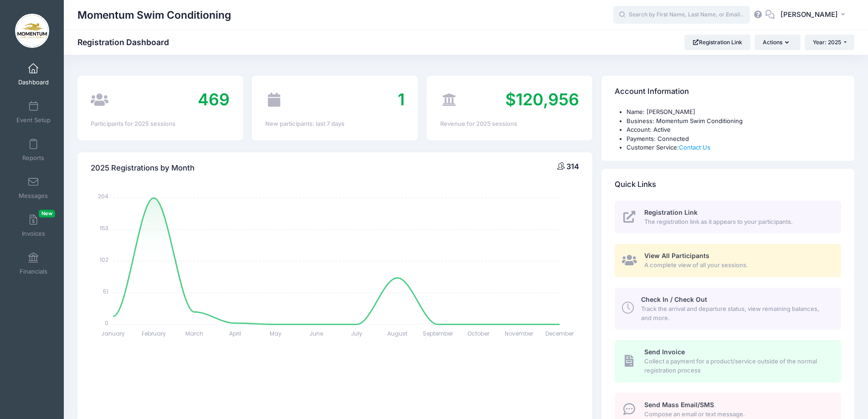 Image resolution: width=868 pixels, height=419 pixels. Describe the element at coordinates (154, 15) in the screenshot. I see `h1: Momentum Swim Conditioning` at that location.